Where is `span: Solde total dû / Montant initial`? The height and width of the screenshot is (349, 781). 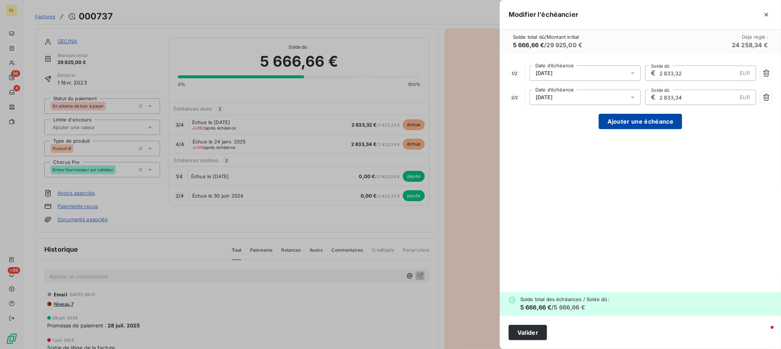
span: Solde total dû / Montant initial is located at coordinates (547, 37).